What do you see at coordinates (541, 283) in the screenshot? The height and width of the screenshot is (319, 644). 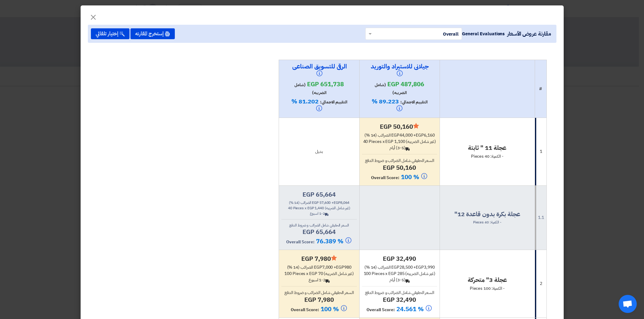 I see `td: 2` at bounding box center [541, 283].